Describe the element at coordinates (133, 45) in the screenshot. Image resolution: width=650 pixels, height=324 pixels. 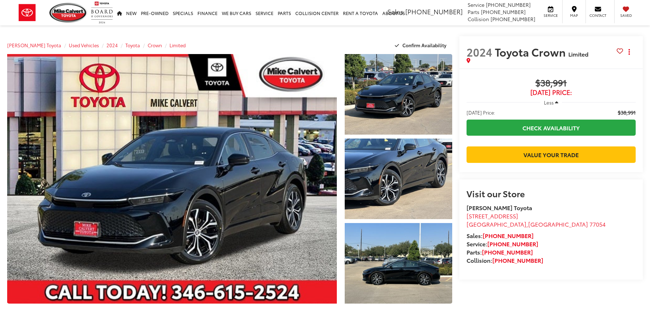
I see `span: Toyota` at that location.